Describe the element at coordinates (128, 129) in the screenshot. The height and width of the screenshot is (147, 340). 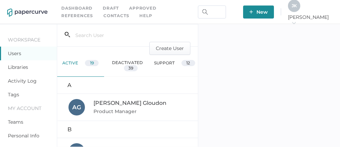
I see `div: B` at that location.